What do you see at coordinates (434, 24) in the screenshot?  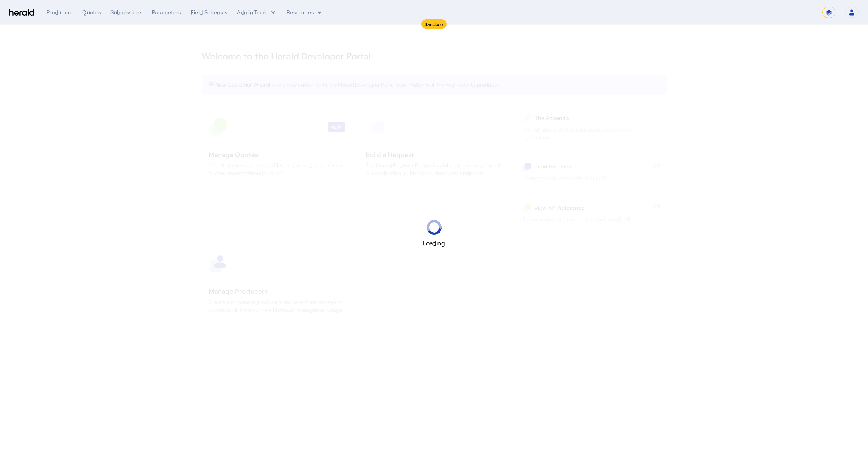 I see `div: Sandbox` at bounding box center [434, 24].